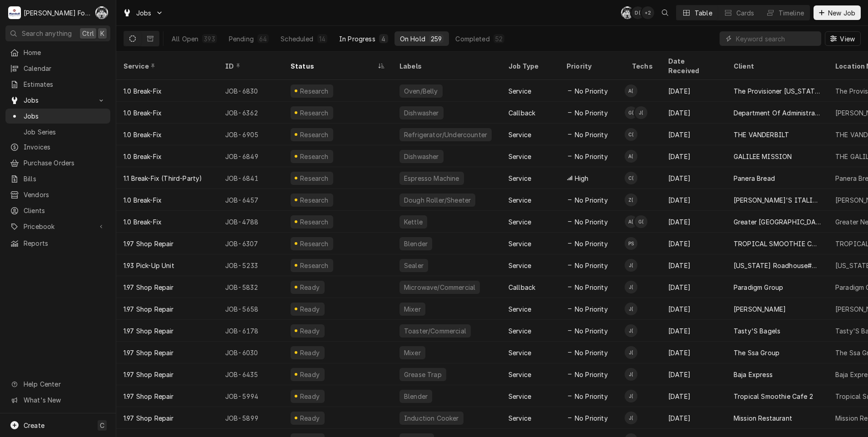 This screenshot has width=868, height=437. What do you see at coordinates (357, 39) in the screenshot?
I see `div: In Progress` at bounding box center [357, 39].